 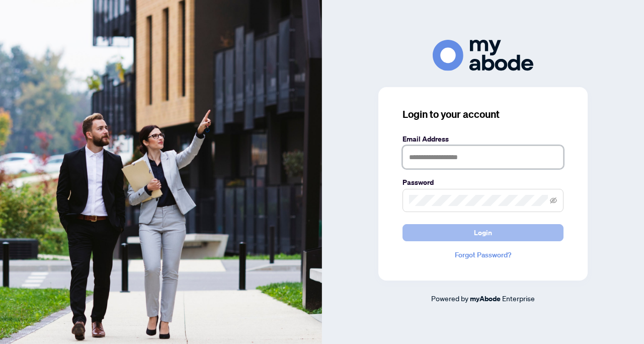 What do you see at coordinates (483, 55) in the screenshot?
I see `img: ma-logo` at bounding box center [483, 55].